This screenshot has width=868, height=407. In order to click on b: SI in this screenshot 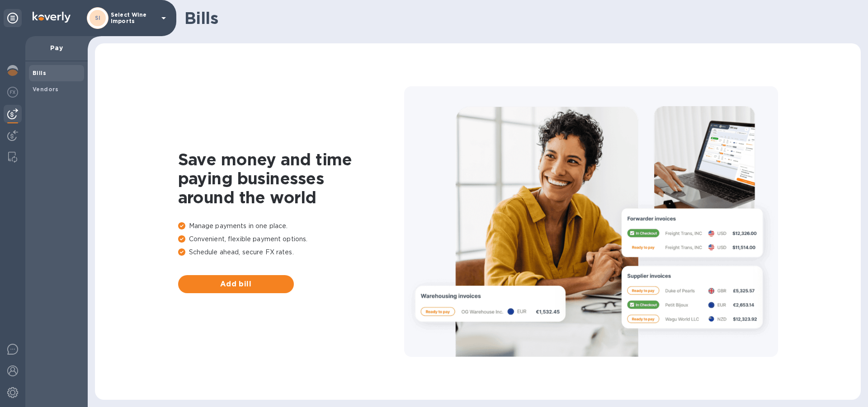, I will do `click(98, 17)`.